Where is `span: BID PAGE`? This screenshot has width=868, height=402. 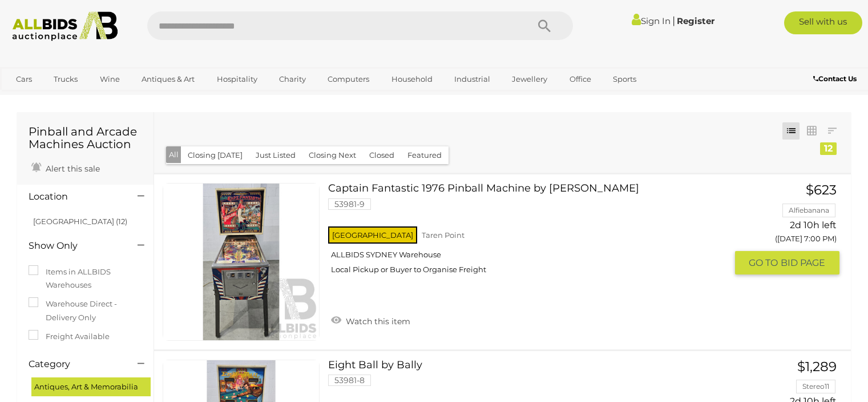
span: BID PAGE is located at coordinates (803, 262).